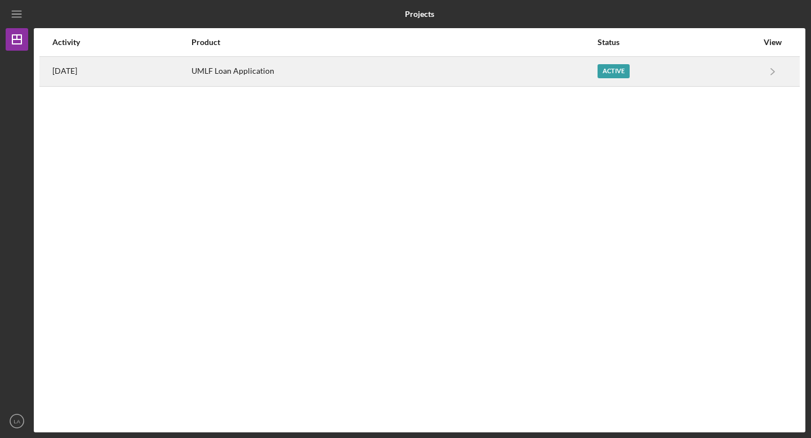 This screenshot has height=438, width=811. Describe the element at coordinates (394, 72) in the screenshot. I see `div: UMLF Loan Application` at that location.